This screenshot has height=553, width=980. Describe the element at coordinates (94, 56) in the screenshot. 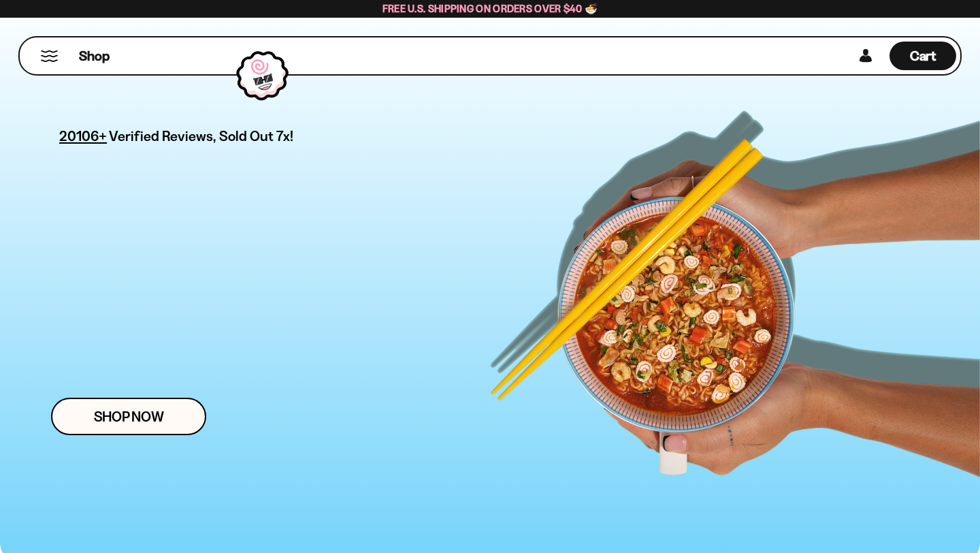

I see `span: Shop` at that location.